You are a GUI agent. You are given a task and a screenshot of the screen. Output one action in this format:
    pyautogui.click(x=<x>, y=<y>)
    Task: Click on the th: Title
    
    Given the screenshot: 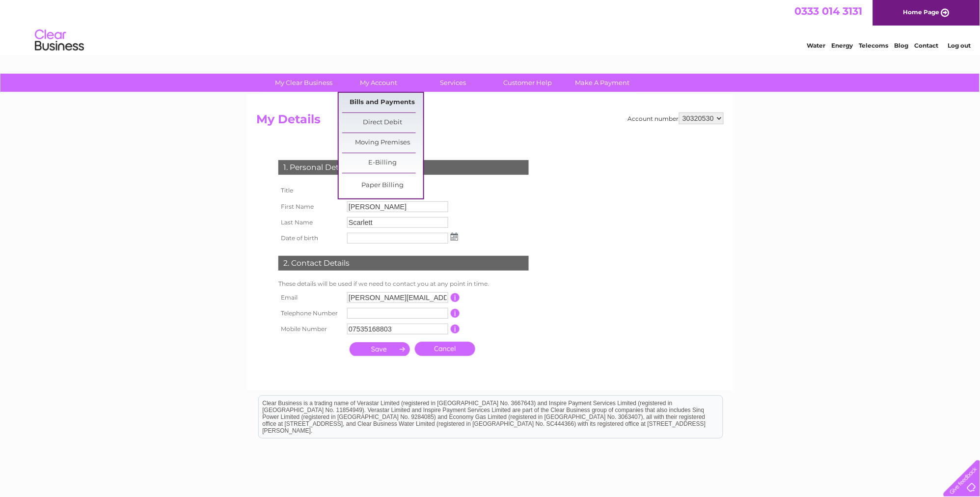 What is the action you would take?
    pyautogui.click(x=310, y=190)
    